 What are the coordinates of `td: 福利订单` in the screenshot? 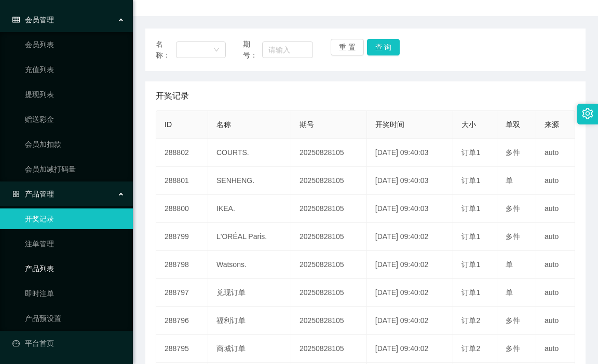 It's located at (250, 321).